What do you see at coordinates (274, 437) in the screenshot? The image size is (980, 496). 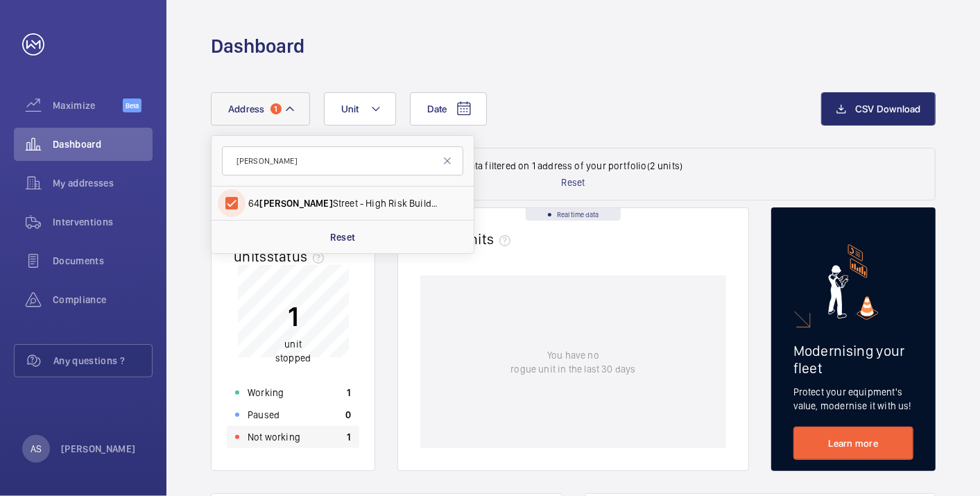 I see `p: Not working` at bounding box center [274, 437].